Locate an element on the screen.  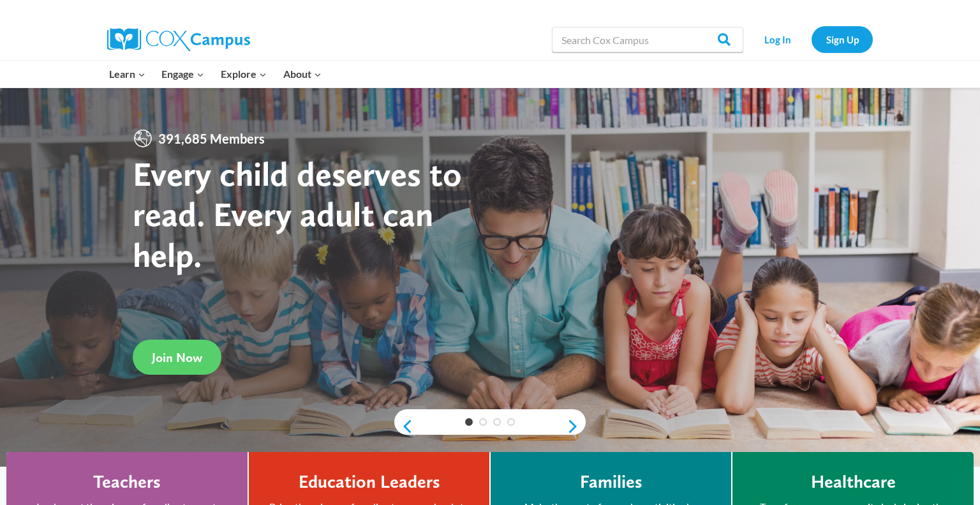
a: Sign Up is located at coordinates (843, 39).